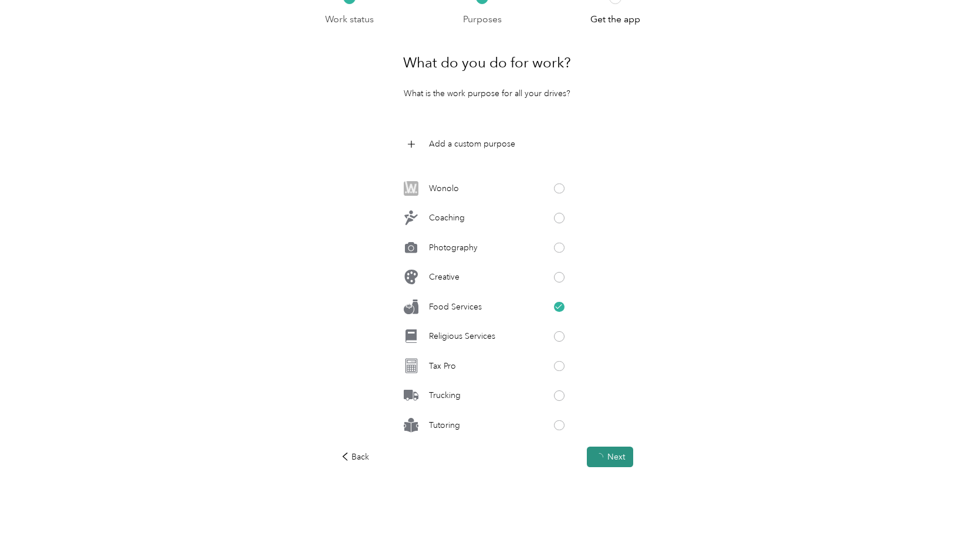 The height and width of the screenshot is (541, 980). I want to click on img: Legacy Icon [Wonolo], so click(411, 188).